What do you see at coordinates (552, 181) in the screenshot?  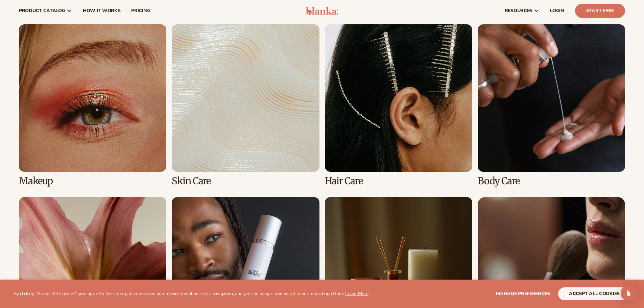 I see `h3: Body Care` at bounding box center [552, 181].